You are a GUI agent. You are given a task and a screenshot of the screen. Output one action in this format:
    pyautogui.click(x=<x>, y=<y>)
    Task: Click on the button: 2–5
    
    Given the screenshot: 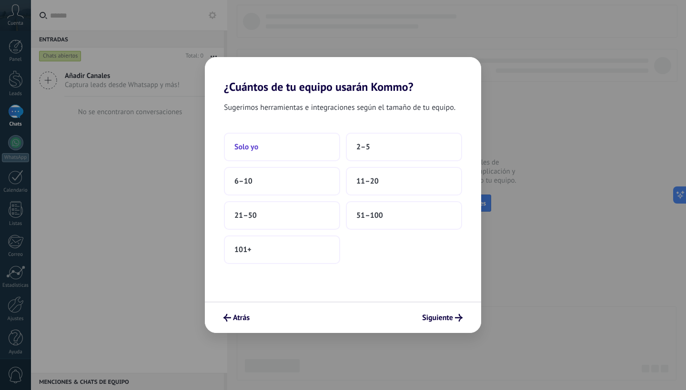 What is the action you would take?
    pyautogui.click(x=404, y=147)
    